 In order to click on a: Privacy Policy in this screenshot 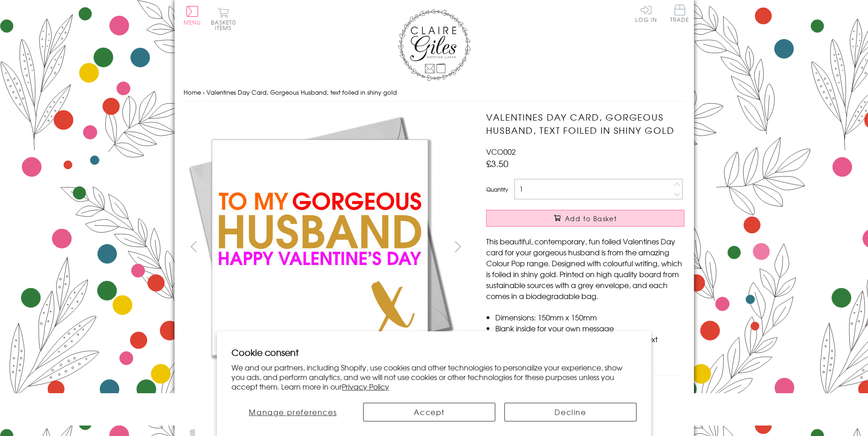, I will do `click(366, 387)`.